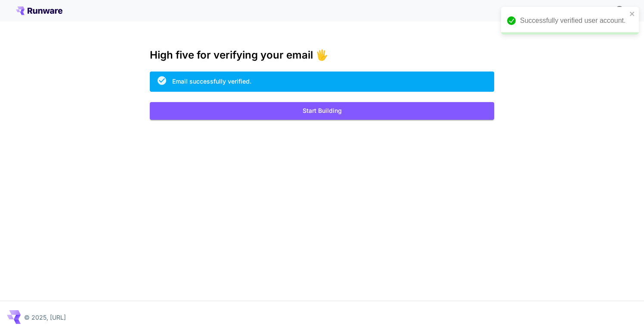 This screenshot has height=333, width=644. I want to click on h3: High five for verifying your email 🖐️, so click(322, 55).